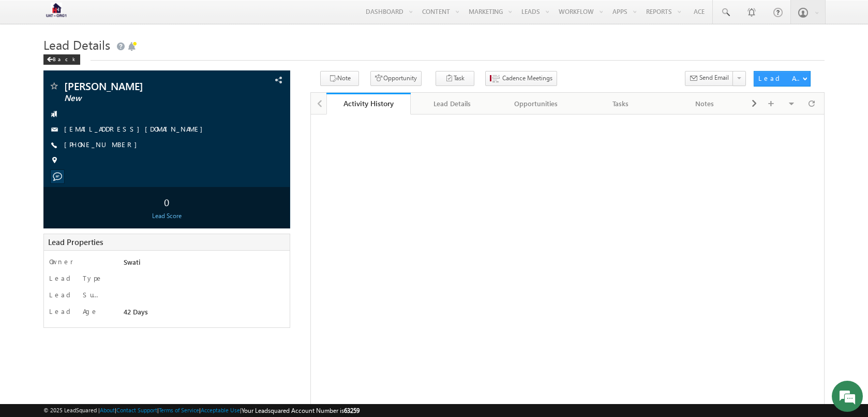 The image size is (868, 417). Describe the element at coordinates (396, 78) in the screenshot. I see `button: Opportunity` at that location.